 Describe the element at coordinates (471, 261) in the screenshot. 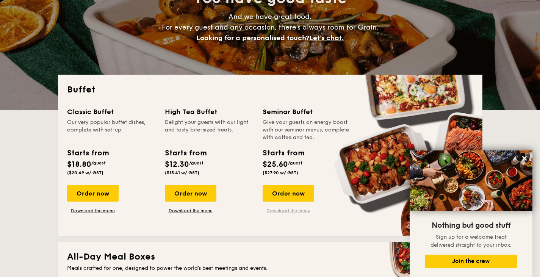

I see `button: Join the crew` at that location.